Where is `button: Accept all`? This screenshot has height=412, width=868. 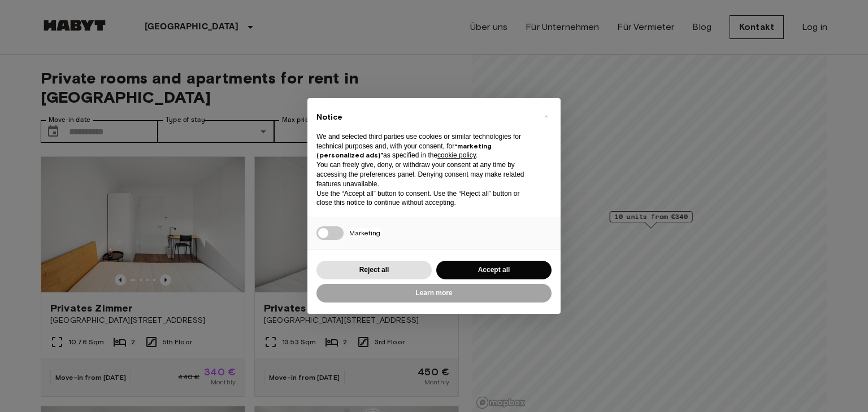
button: Accept all is located at coordinates (494, 270).